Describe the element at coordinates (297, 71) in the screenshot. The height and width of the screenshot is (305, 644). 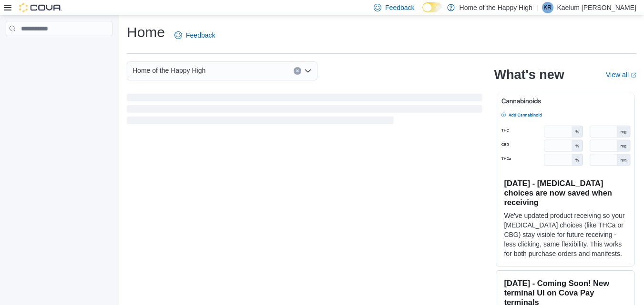
I see `button: Clear input` at that location.